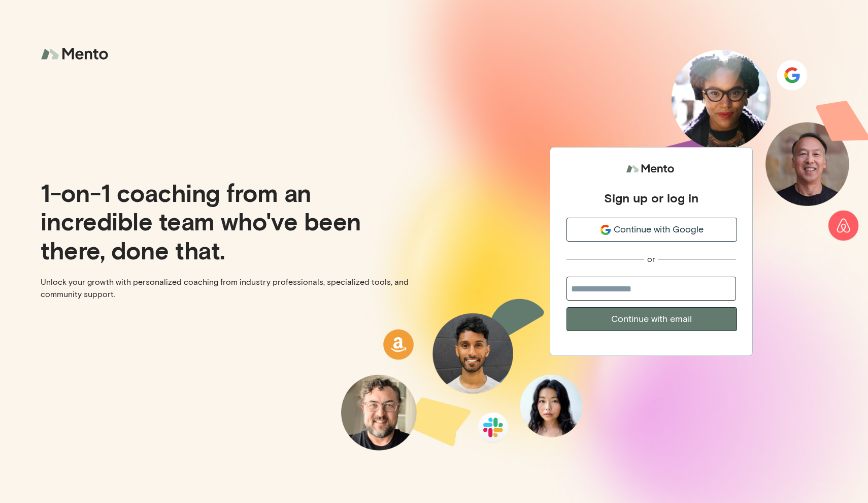 This screenshot has height=503, width=868. Describe the element at coordinates (76, 54) in the screenshot. I see `img: logo` at that location.